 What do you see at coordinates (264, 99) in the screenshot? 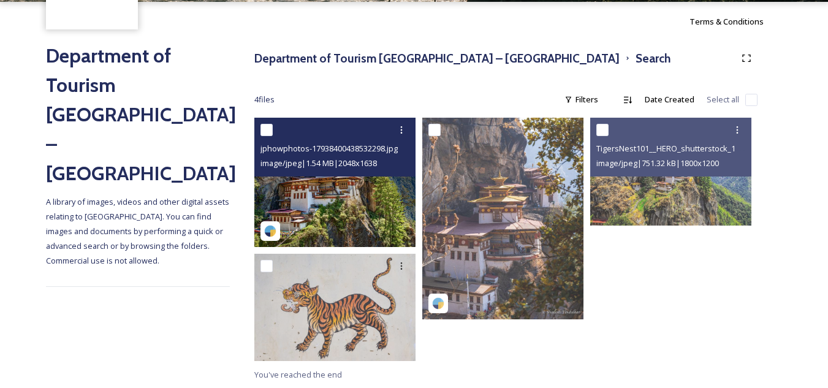
I see `span: 4 file s` at bounding box center [264, 99].